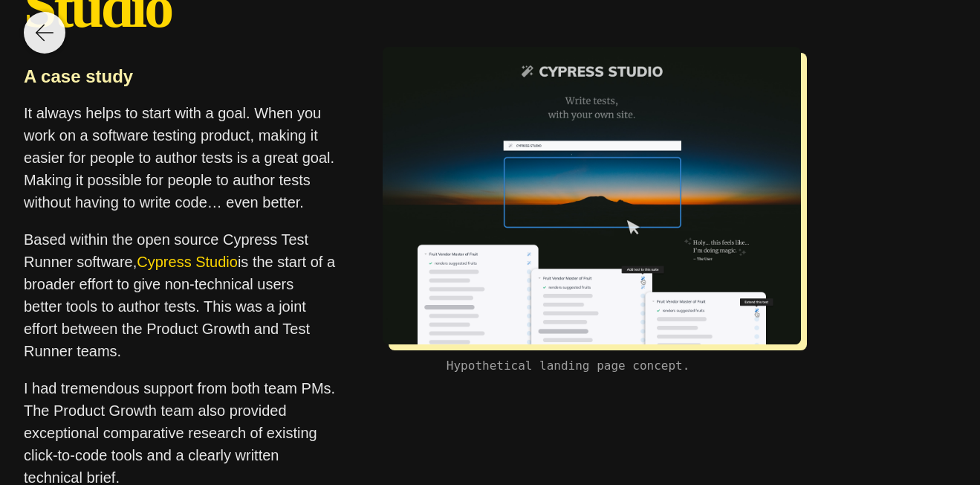  I want to click on h2: A case study, so click(179, 77).